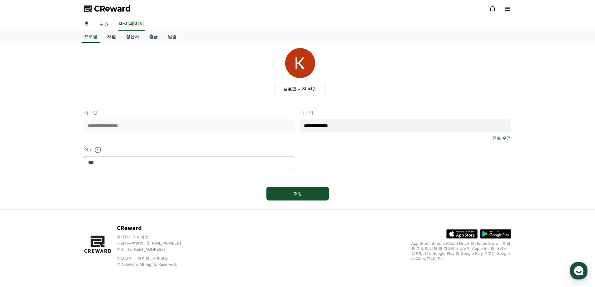  What do you see at coordinates (104, 24) in the screenshot?
I see `a: 음원` at bounding box center [104, 24].